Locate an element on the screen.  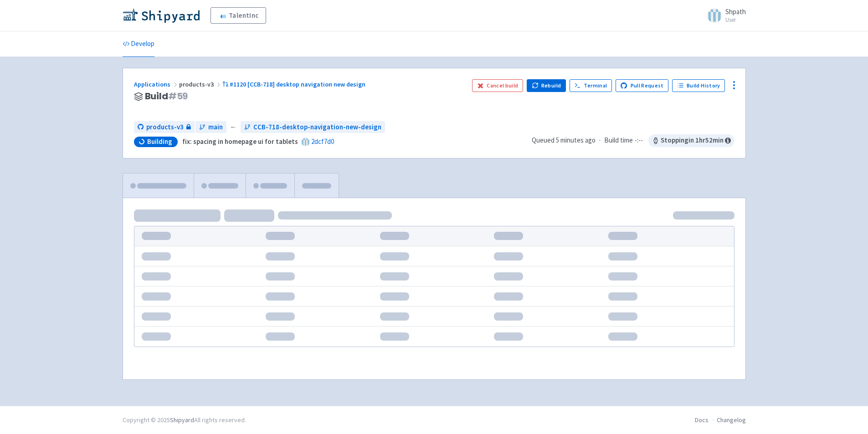
span: Stopping in 1 hr 52 min is located at coordinates (691, 140).